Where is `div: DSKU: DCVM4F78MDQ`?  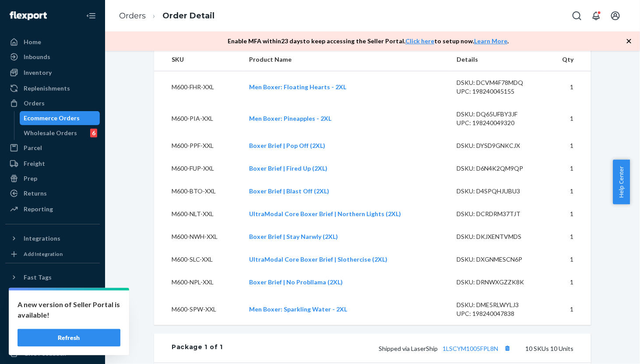 div: DSKU: DCVM4F78MDQ is located at coordinates (498, 83).